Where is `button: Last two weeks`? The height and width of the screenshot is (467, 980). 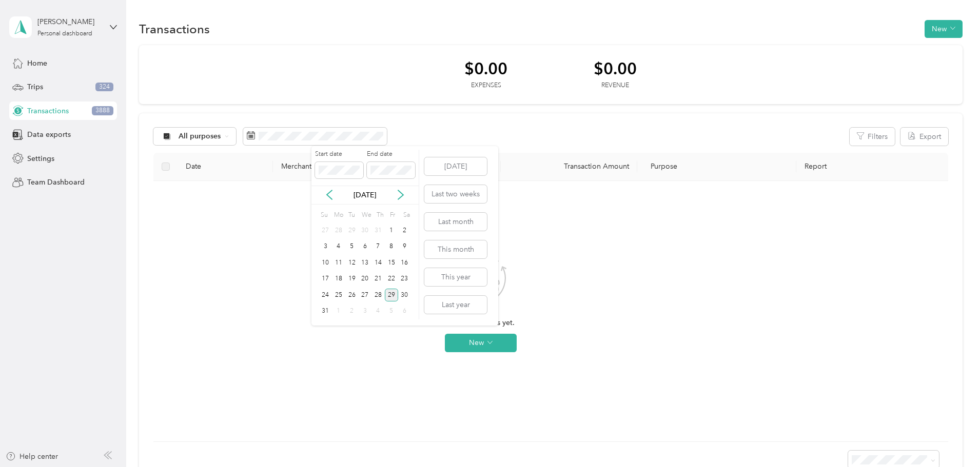 button: Last two weeks is located at coordinates (456, 194).